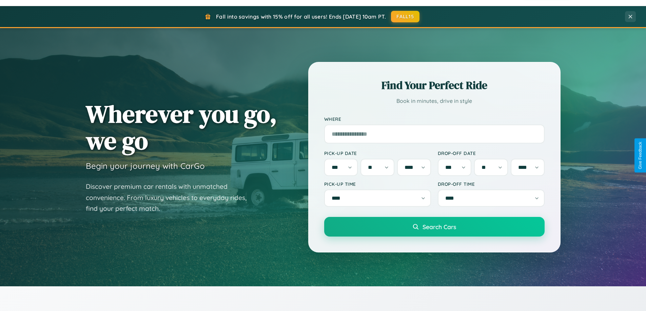  What do you see at coordinates (145, 166) in the screenshot?
I see `h3: Begin your journey with CarGo` at bounding box center [145, 166].